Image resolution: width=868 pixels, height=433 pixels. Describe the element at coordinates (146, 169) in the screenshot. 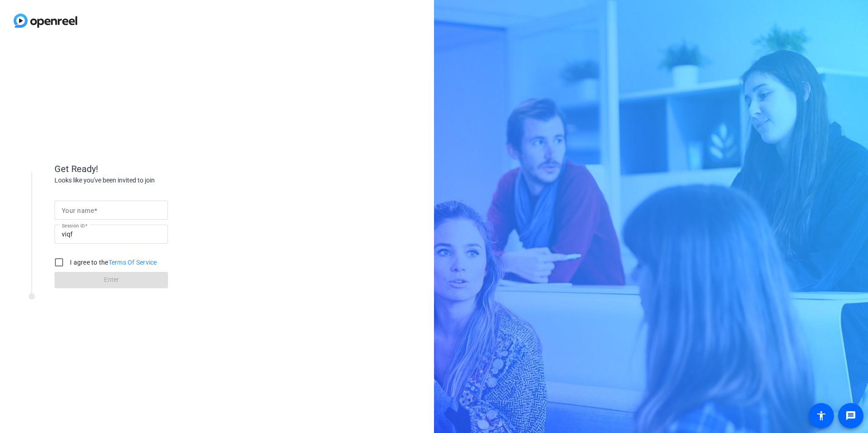

I see `div: Get Ready!` at that location.